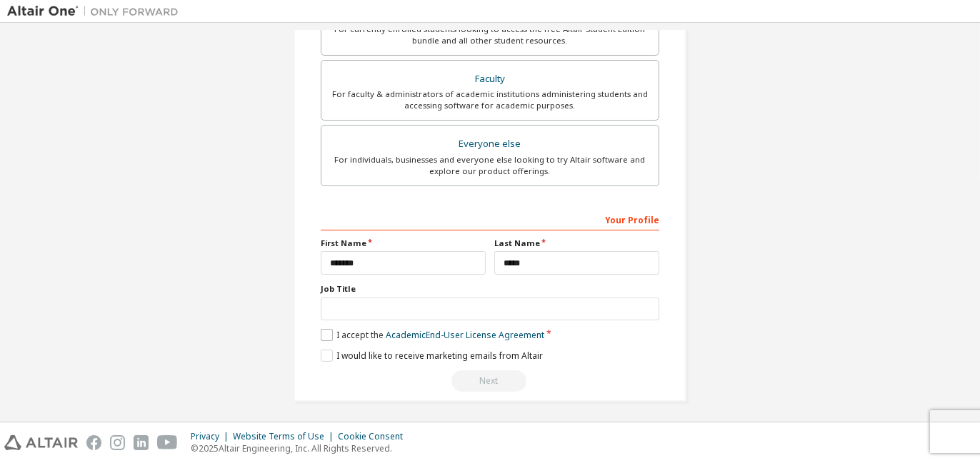 The width and height of the screenshot is (980, 463). Describe the element at coordinates (490, 166) in the screenshot. I see `div: For individuals, businesses and everyone else looking to try Altair software and explore our prod...` at that location.